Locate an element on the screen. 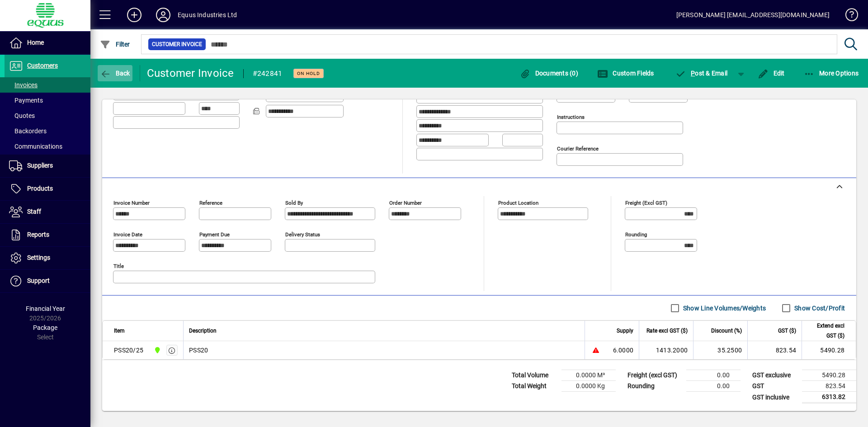 This screenshot has height=427, width=868. span: Edit is located at coordinates (771, 73).